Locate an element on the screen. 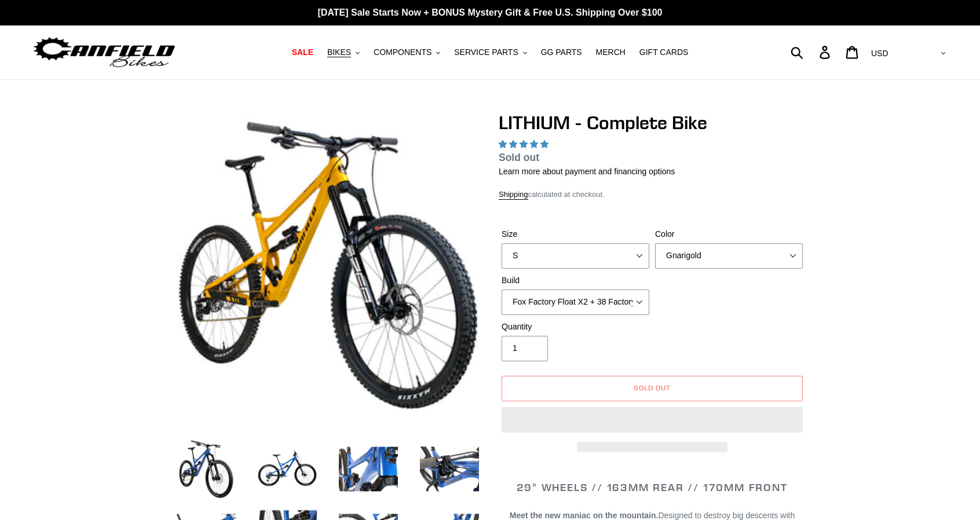  a: SALE is located at coordinates (303, 52).